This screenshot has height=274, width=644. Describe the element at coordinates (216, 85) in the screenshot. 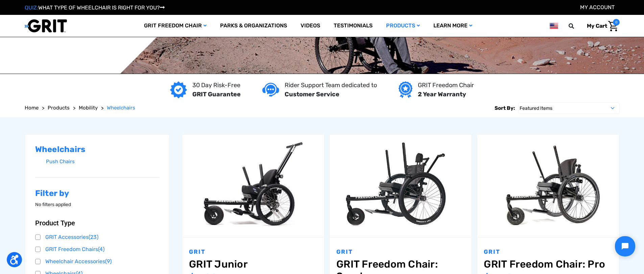

I see `p: 30 Day Risk-Free` at that location.